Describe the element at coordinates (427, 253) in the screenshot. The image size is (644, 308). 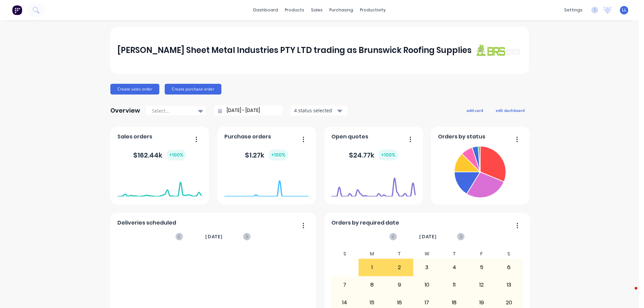
I see `div: W` at that location.